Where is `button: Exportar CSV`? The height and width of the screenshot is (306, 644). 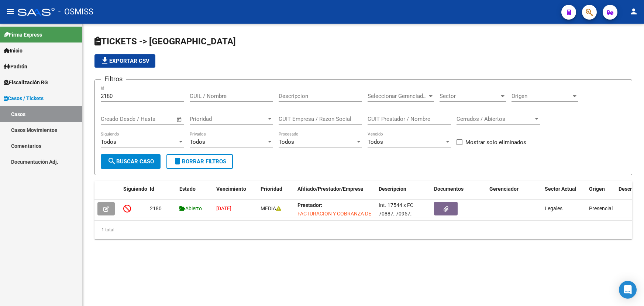
button: Exportar CSV is located at coordinates (125, 61).